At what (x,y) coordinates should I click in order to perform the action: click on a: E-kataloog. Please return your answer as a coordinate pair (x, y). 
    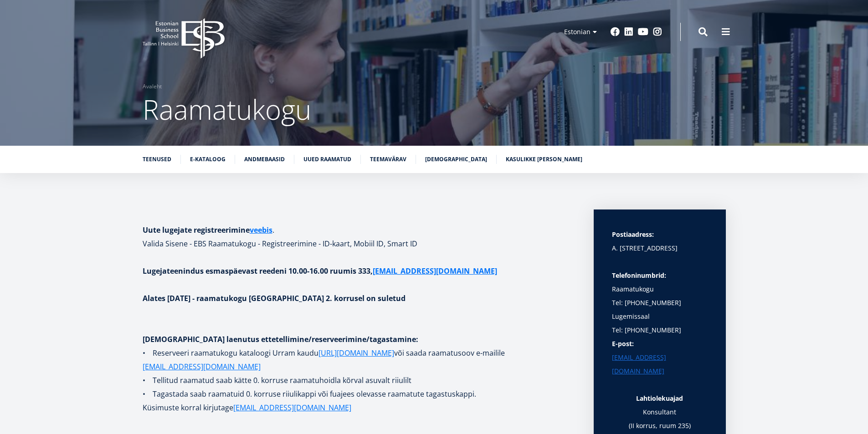
    Looking at the image, I should click on (208, 160).